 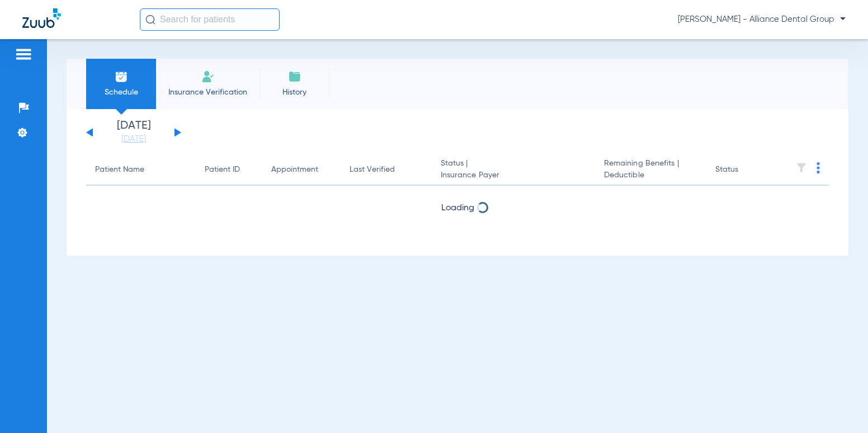 What do you see at coordinates (42, 18) in the screenshot?
I see `img: Zuub Logo` at bounding box center [42, 18].